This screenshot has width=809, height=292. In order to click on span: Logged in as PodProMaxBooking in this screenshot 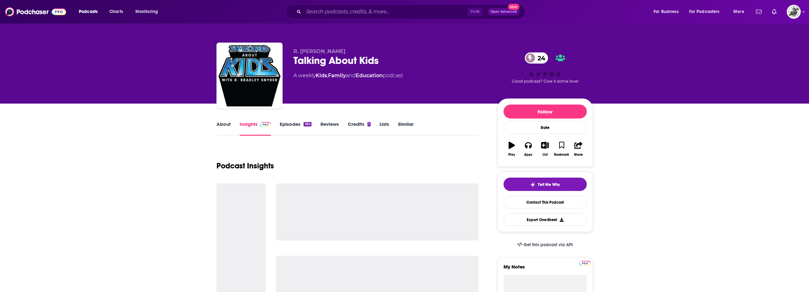, I will do `click(793, 12)`.